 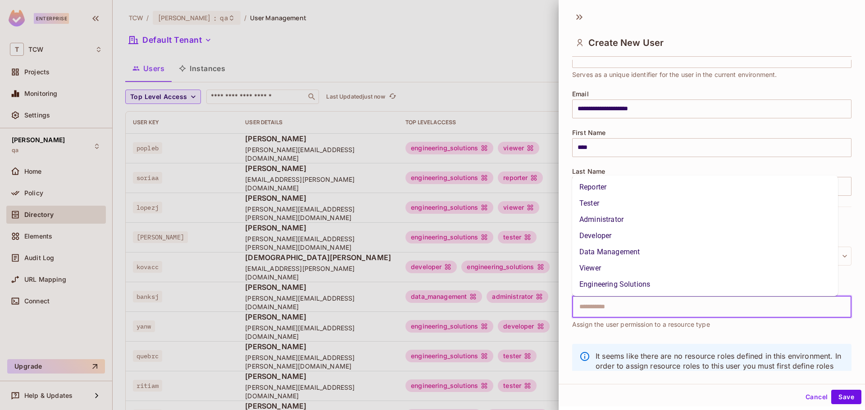 What do you see at coordinates (705, 252) in the screenshot?
I see `li: Data Management` at bounding box center [705, 252].